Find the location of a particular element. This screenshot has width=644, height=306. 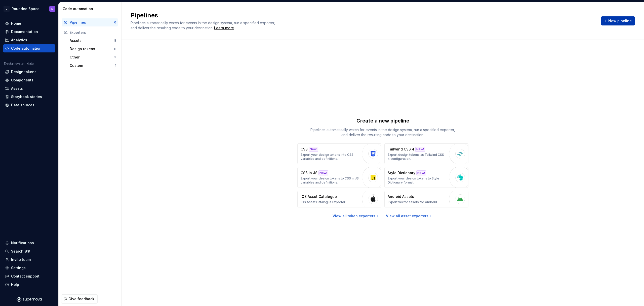

div: 0 is located at coordinates (115, 23).